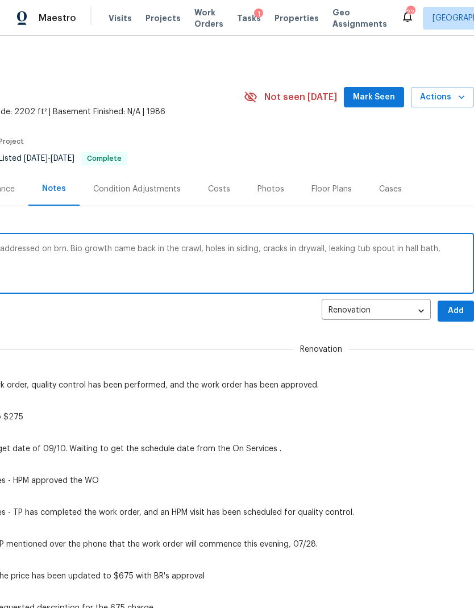  I want to click on span: Work Orders, so click(208, 18).